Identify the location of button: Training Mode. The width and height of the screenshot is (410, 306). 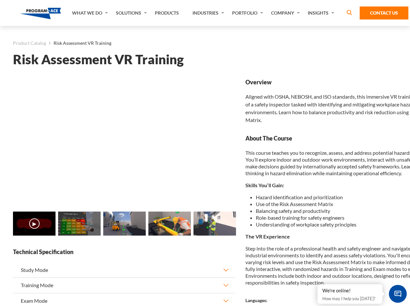
(124, 285).